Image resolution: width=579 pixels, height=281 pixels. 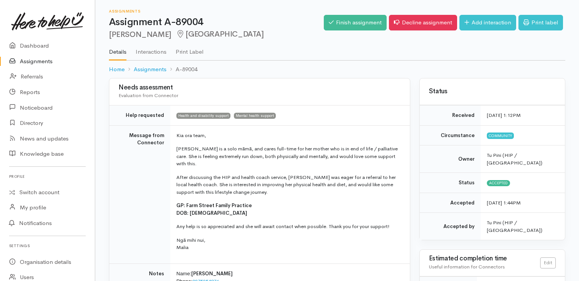 I want to click on a: Finish assignment, so click(x=355, y=22).